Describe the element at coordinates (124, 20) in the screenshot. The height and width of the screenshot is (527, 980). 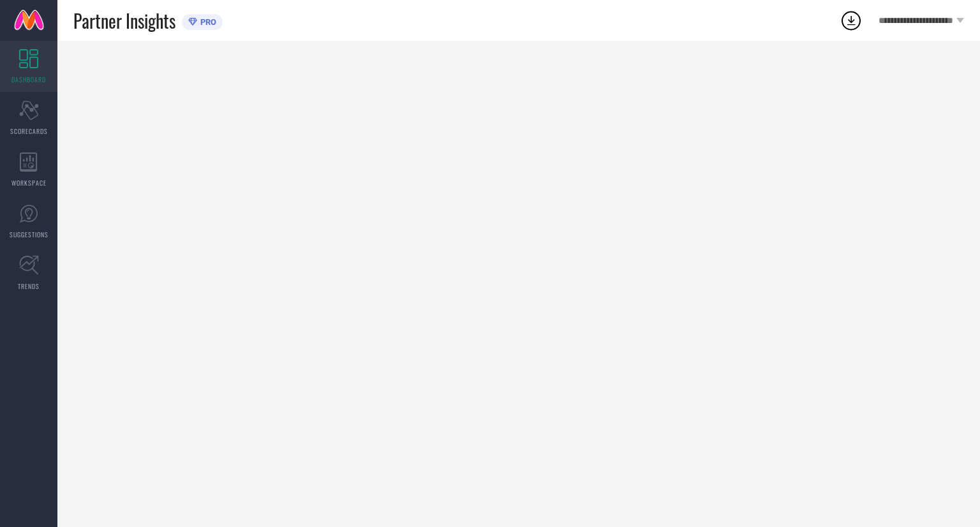
I see `span: Partner Insights` at that location.